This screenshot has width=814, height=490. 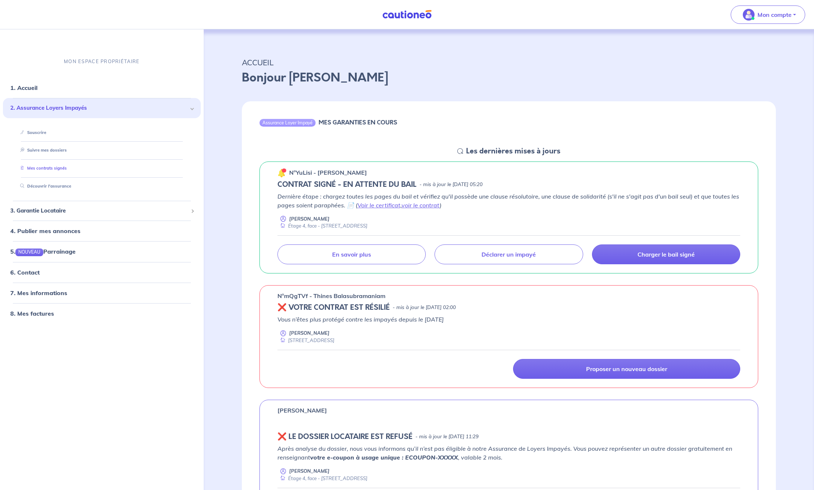 What do you see at coordinates (509, 201) in the screenshot?
I see `p: Dernière étape : chargez toutes les pages du bail et vérifiez qu'il possède une clause résolutoir...` at bounding box center [509, 201].